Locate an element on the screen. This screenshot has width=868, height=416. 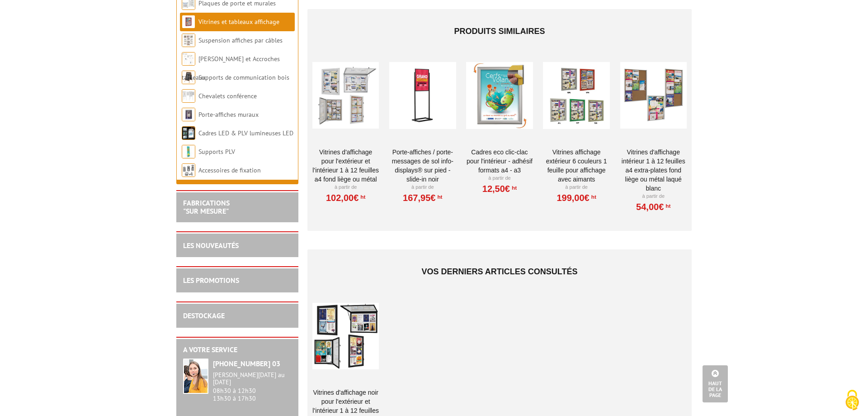
a: 102,00€HT is located at coordinates (345, 198).